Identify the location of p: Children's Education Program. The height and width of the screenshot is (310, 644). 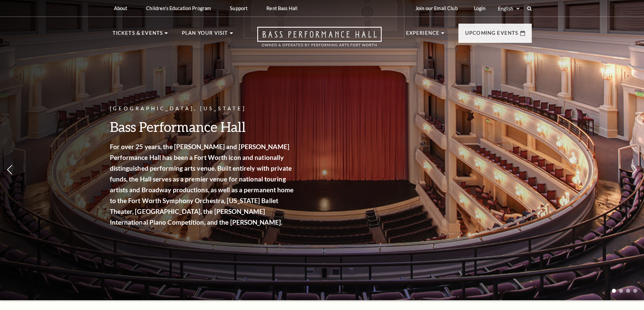
(178, 8).